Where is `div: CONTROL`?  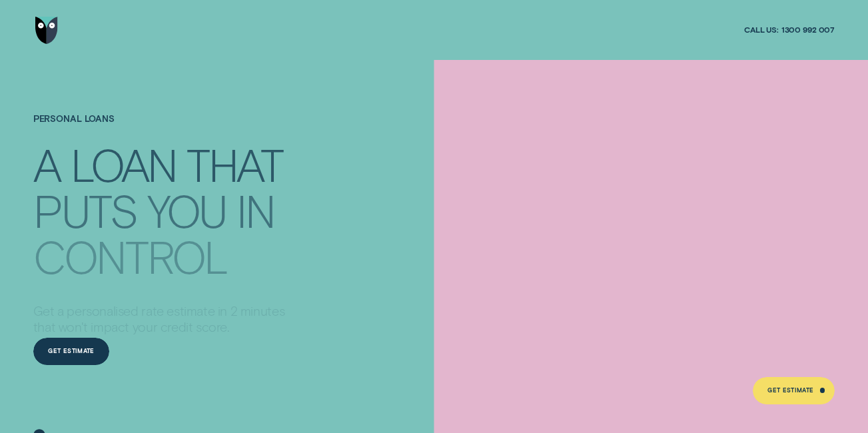 div: CONTROL is located at coordinates (131, 257).